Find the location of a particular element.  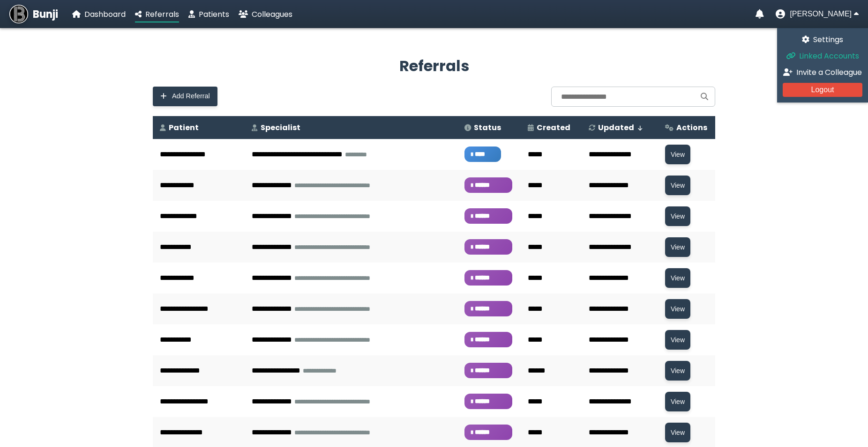

th: Updated is located at coordinates (620, 127).